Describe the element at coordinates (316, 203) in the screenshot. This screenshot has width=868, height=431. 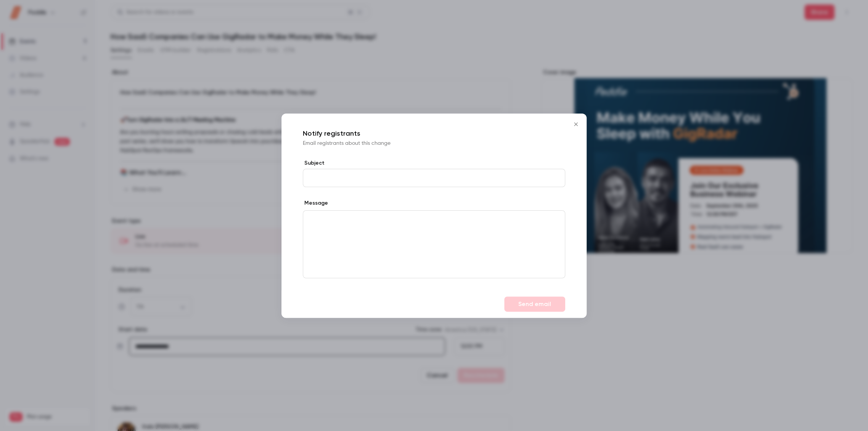
I see `label: Message` at that location.